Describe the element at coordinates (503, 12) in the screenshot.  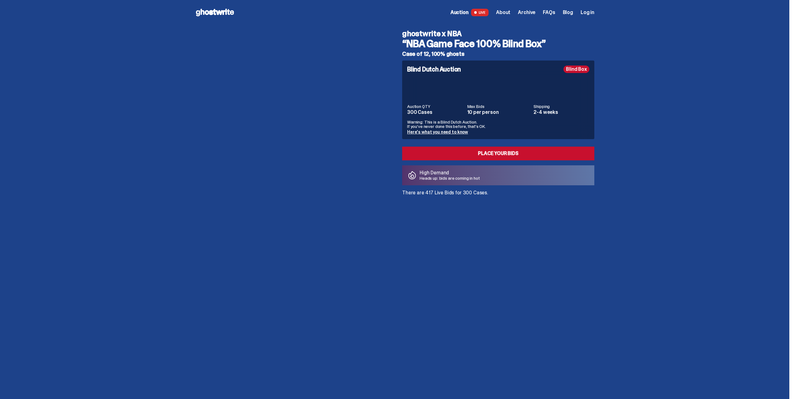
I see `a: About` at that location.